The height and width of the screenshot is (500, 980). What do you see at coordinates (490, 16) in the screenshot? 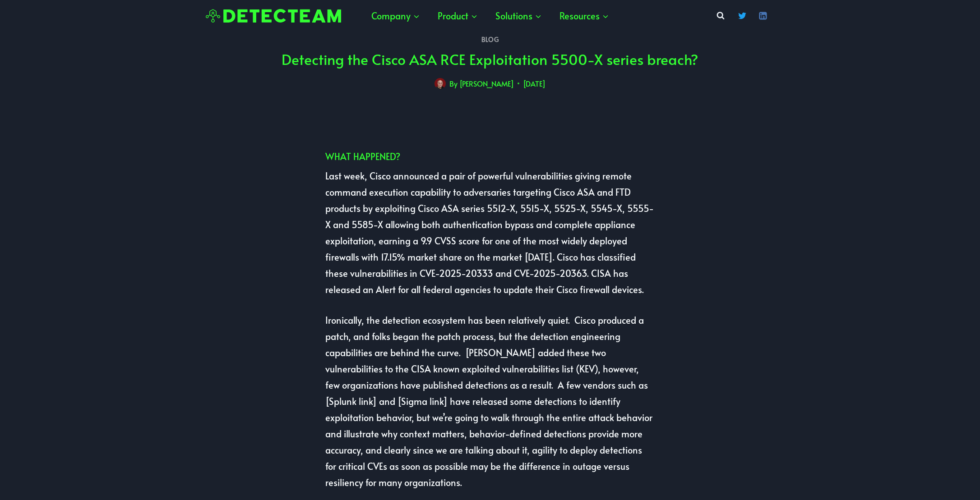
I see `nav: Primary` at bounding box center [490, 16].